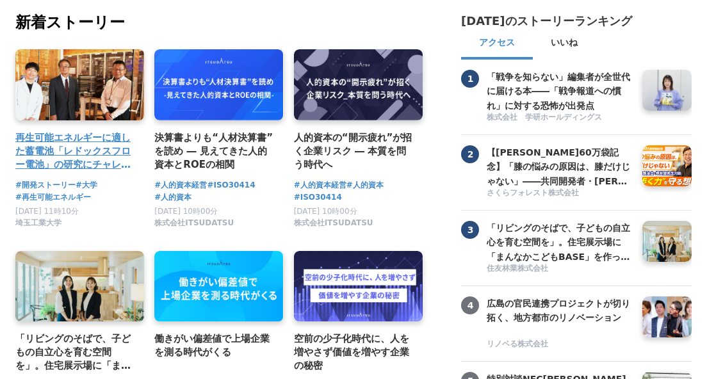 The height and width of the screenshot is (379, 707). What do you see at coordinates (213, 151) in the screenshot?
I see `h4: 決算書よりも“人材決算書”を読め ― 見えてきた人的資本とROEの相関` at bounding box center [213, 151].